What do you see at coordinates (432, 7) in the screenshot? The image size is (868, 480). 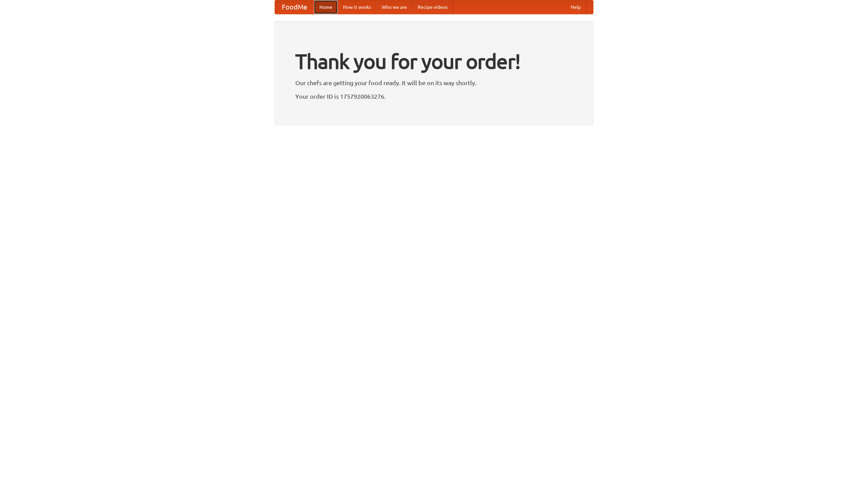 I see `a: Recipe videos` at bounding box center [432, 7].